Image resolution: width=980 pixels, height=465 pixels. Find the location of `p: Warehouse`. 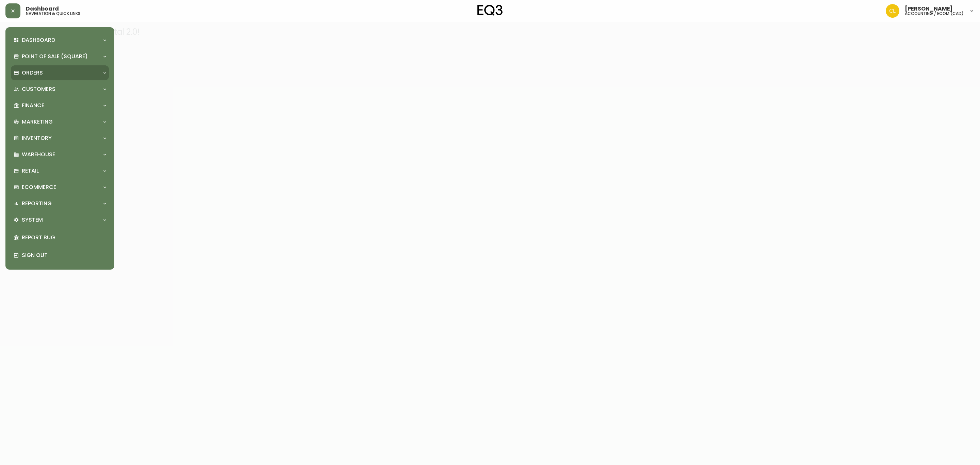

p: Warehouse is located at coordinates (39, 155).